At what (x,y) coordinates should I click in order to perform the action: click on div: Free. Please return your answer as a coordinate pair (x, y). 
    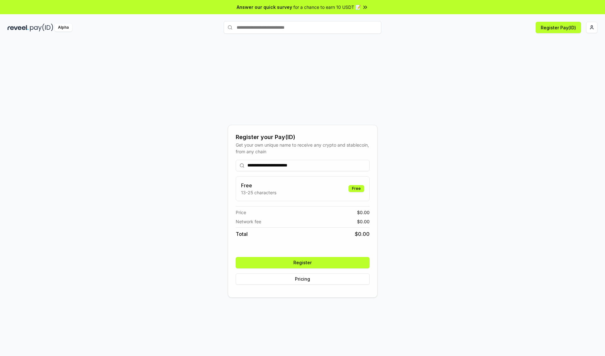
    Looking at the image, I should click on (356, 188).